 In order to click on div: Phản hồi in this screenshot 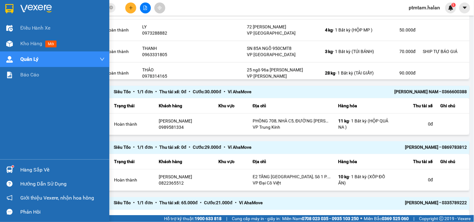, I will do `click(62, 212)`.